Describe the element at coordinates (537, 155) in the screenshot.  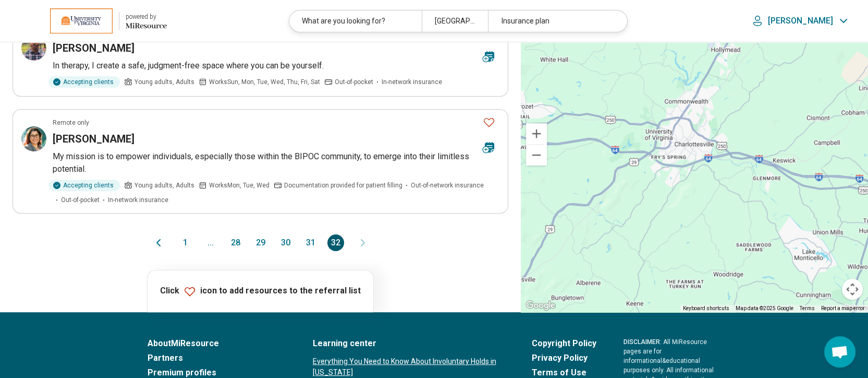
I see `button: Zoom out` at that location.